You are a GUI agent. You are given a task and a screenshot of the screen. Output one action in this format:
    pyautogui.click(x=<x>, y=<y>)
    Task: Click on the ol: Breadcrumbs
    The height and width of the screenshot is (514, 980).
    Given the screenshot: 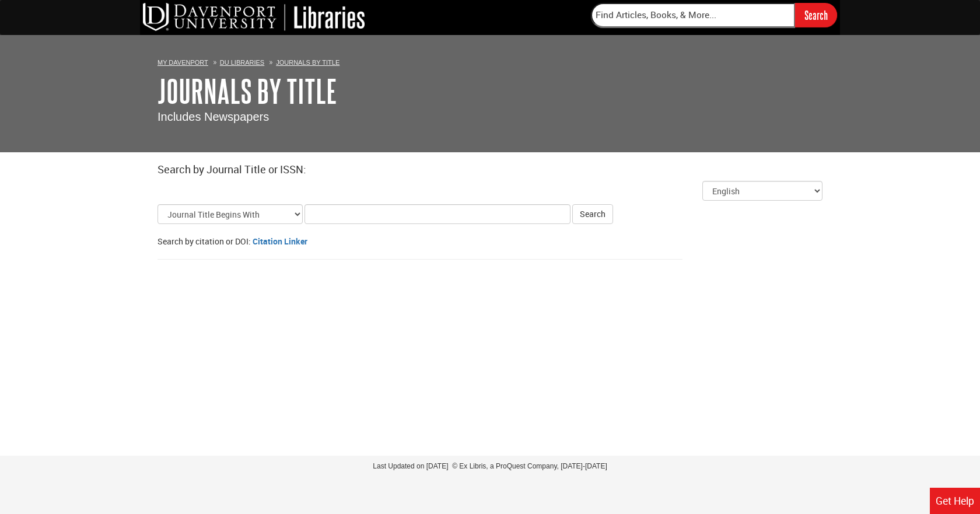 What is the action you would take?
    pyautogui.click(x=490, y=62)
    